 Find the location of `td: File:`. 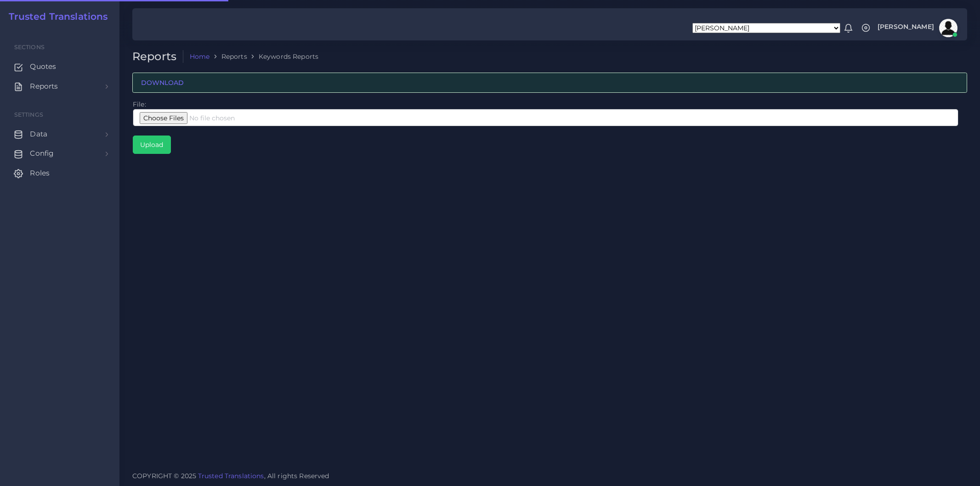

td: File: is located at coordinates (546, 127).